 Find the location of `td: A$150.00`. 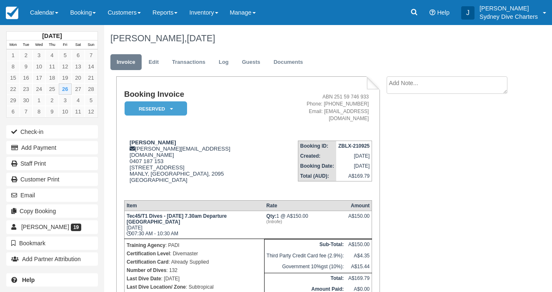

td: A$150.00 is located at coordinates (359, 245).